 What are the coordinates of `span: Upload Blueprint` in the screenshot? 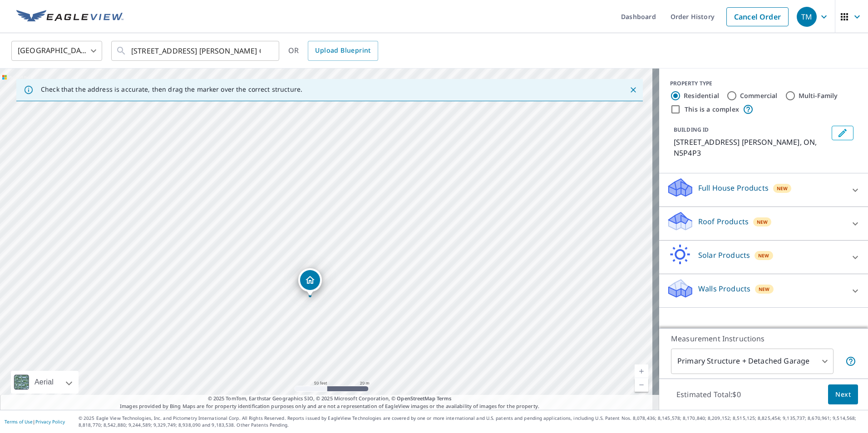 It's located at (342, 50).